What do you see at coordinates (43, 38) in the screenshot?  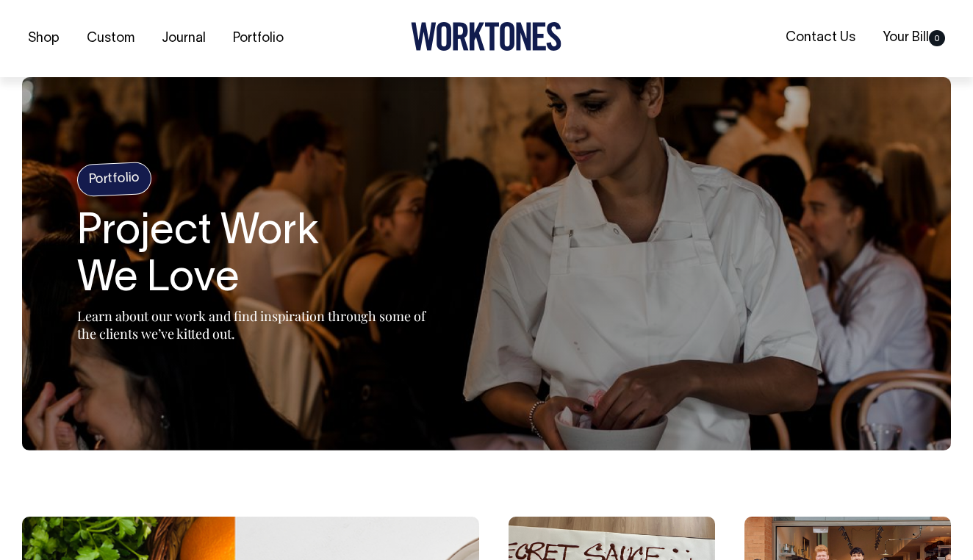 I see `a: Shop` at bounding box center [43, 38].